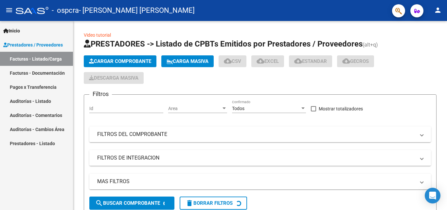 The width and height of the screenshot is (447, 210). What do you see at coordinates (114, 78) in the screenshot?
I see `button: Descarga Masiva` at bounding box center [114, 78].